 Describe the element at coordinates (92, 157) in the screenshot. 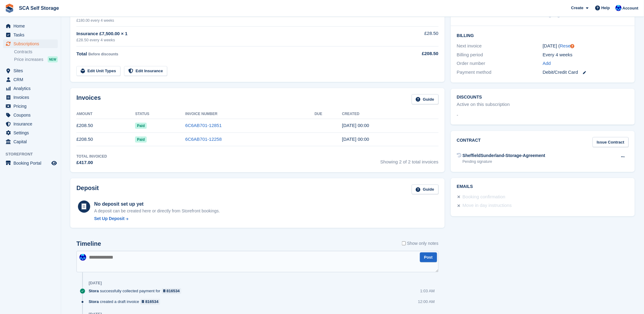

I see `div: Total Invoiced` at that location.